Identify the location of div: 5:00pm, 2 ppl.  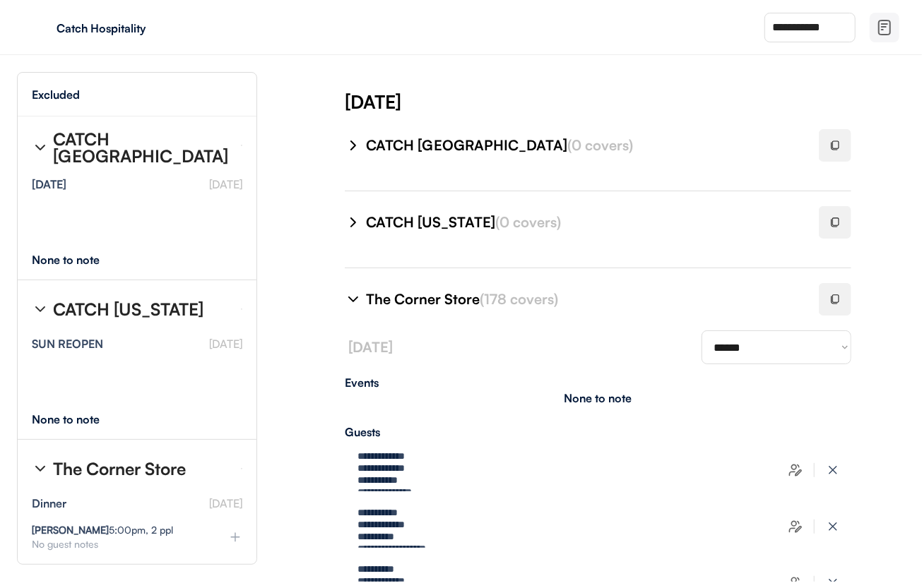
(103, 530).